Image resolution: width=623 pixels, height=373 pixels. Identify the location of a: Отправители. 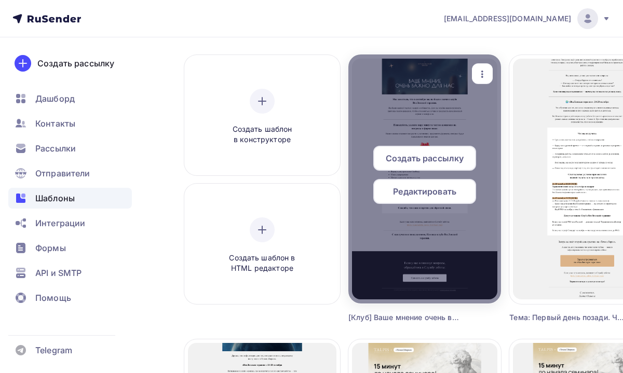
(70, 173).